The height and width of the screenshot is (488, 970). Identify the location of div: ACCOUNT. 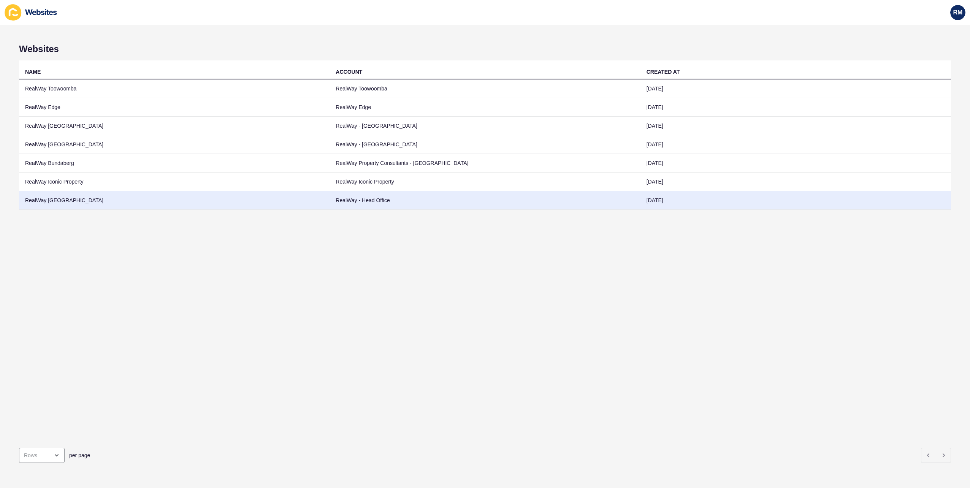
(349, 72).